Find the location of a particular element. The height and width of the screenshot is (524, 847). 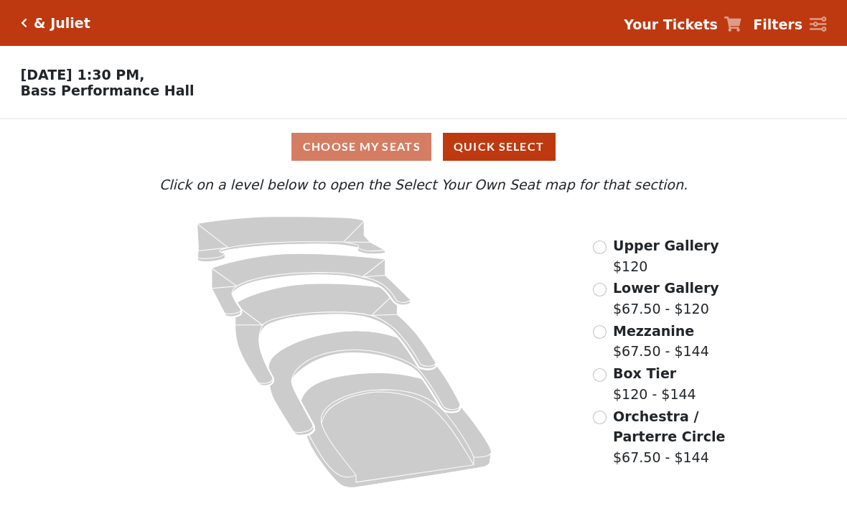

label: $120 - $144 is located at coordinates (654, 383).